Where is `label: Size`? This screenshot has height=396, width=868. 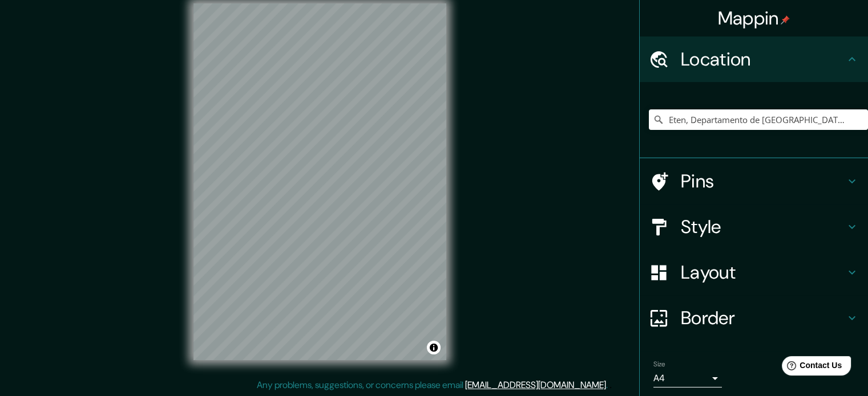 label: Size is located at coordinates (659, 364).